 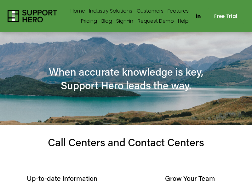 I want to click on p: Call Centers and Contact Centers, so click(x=126, y=142).